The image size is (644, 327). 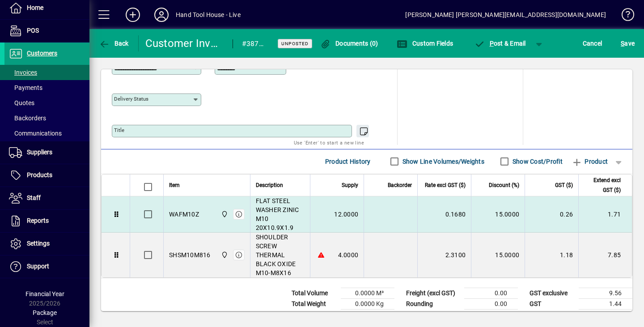 I want to click on span: Documents (0), so click(x=350, y=44).